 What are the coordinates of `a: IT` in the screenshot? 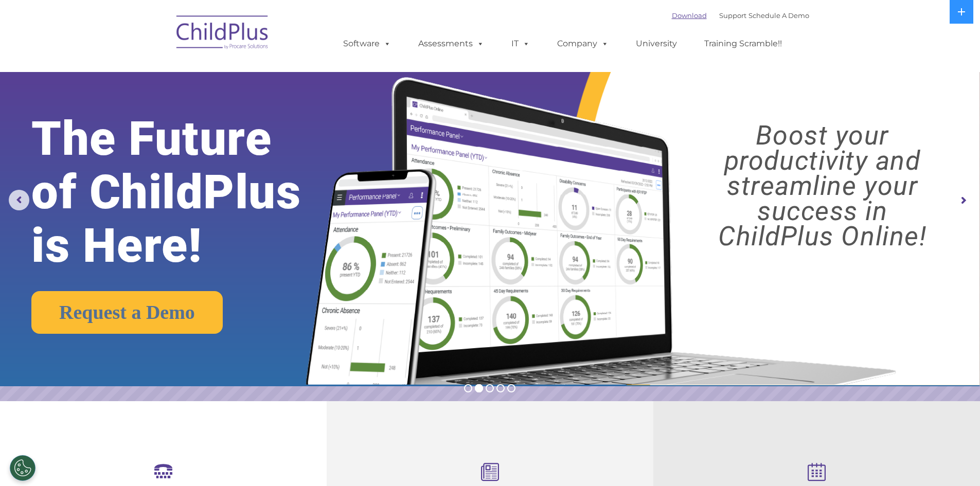 It's located at (521, 44).